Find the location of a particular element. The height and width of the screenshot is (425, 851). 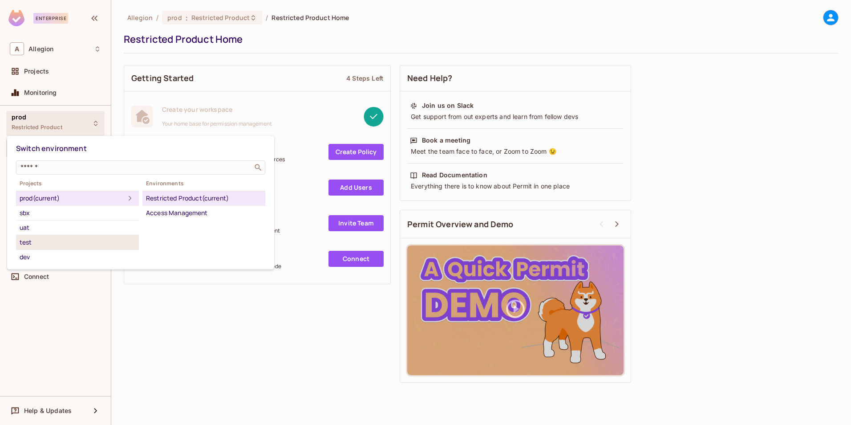

span: Switch environment is located at coordinates (51, 148).